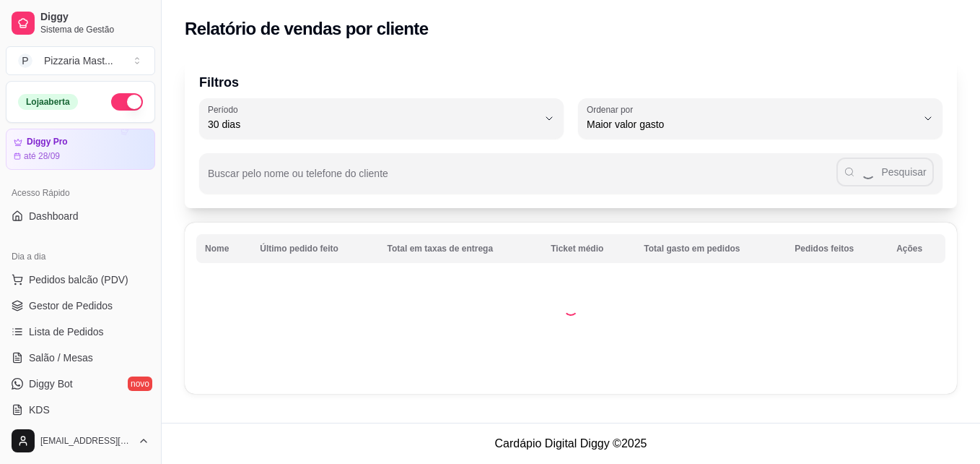 Image resolution: width=980 pixels, height=464 pixels. What do you see at coordinates (25, 61) in the screenshot?
I see `span: P` at bounding box center [25, 61].